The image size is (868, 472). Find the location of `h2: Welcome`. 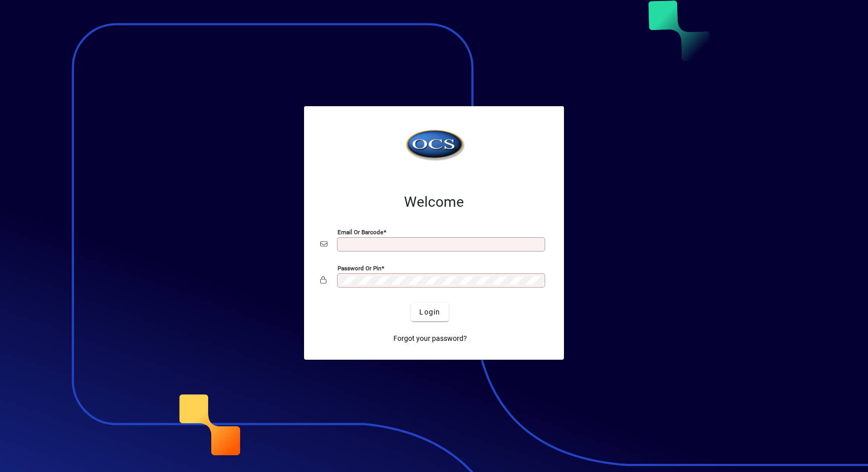

h2: Welcome is located at coordinates (434, 202).